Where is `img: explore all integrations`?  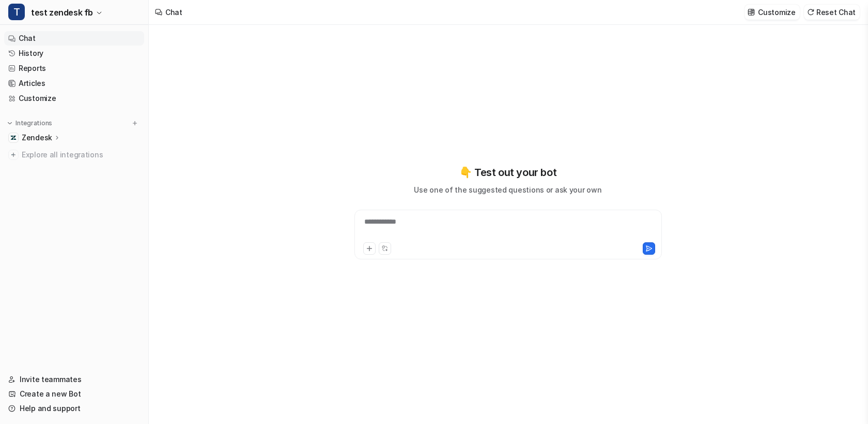
img: explore all integrations is located at coordinates (14, 155).